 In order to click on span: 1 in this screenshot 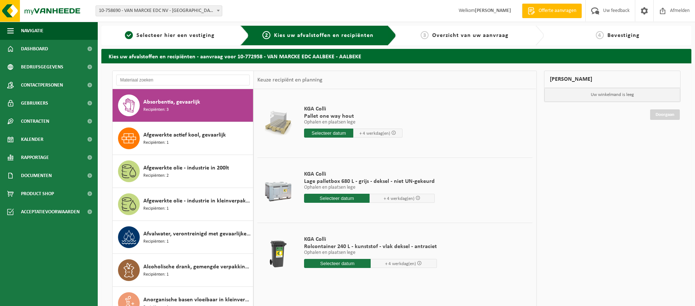, I will do `click(129, 35)`.